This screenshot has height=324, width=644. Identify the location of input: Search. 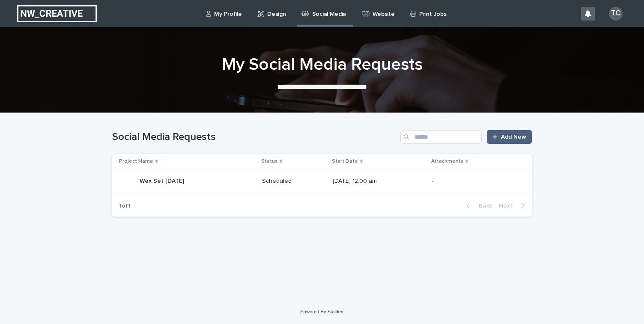
(441, 137).